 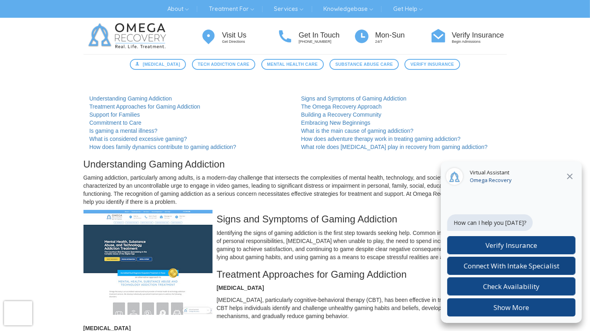 I want to click on p: Get Directions, so click(x=250, y=42).